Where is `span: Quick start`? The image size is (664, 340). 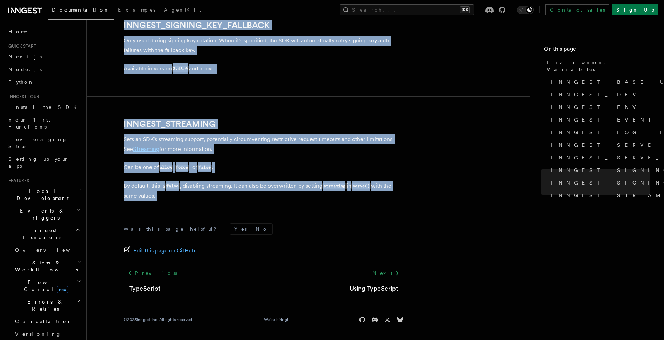 span: Quick start is located at coordinates (21, 46).